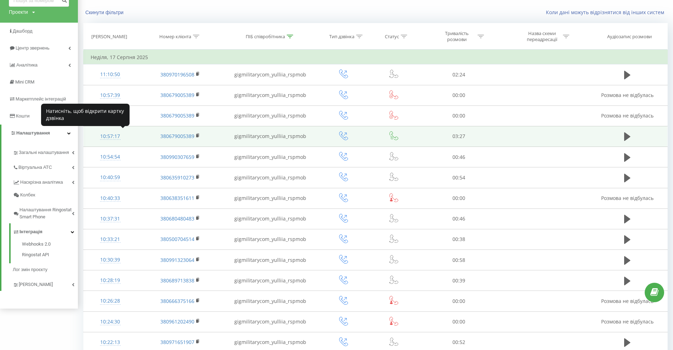 This screenshot has width=673, height=350. What do you see at coordinates (177, 219) in the screenshot?
I see `a: 380680480483` at bounding box center [177, 219].